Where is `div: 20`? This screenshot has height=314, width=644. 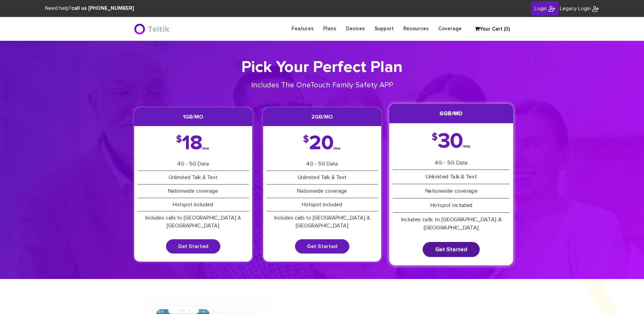 div: 20 is located at coordinates (322, 143).